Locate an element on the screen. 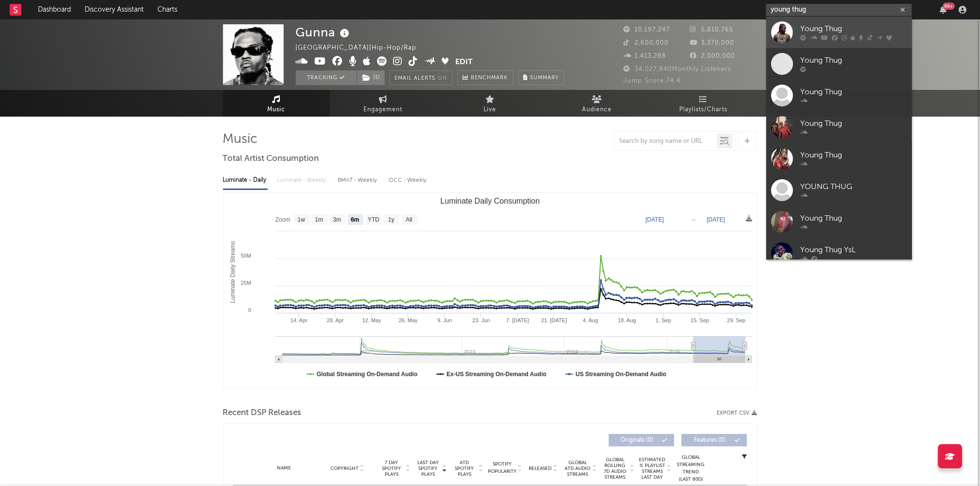 This screenshot has height=486, width=980. text: 9. Jun is located at coordinates (444, 320).